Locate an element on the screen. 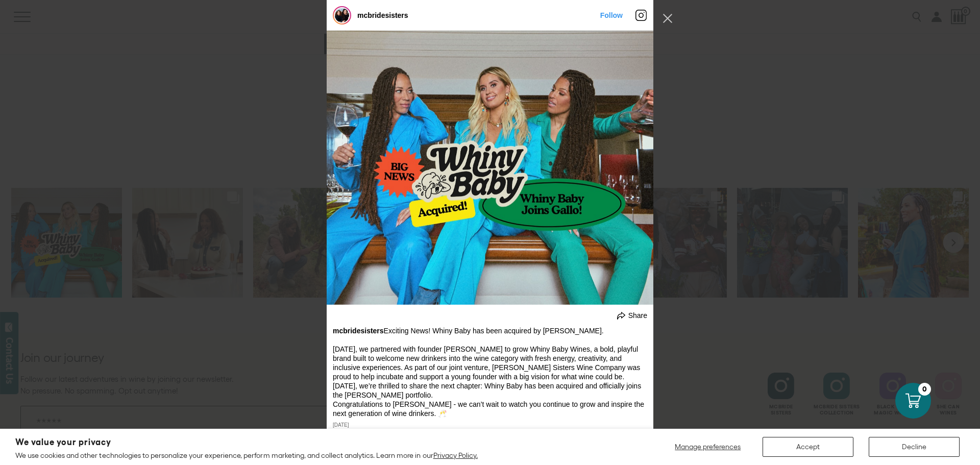  button: Decline is located at coordinates (914, 446).